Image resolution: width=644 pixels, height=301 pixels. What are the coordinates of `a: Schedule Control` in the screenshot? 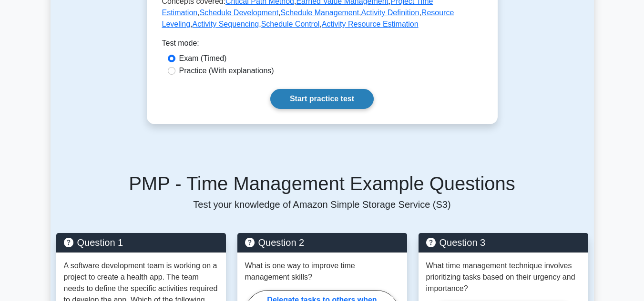 It's located at (290, 24).